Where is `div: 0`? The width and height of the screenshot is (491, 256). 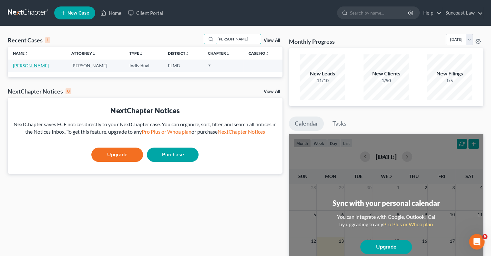 div: 0 is located at coordinates (69, 91).